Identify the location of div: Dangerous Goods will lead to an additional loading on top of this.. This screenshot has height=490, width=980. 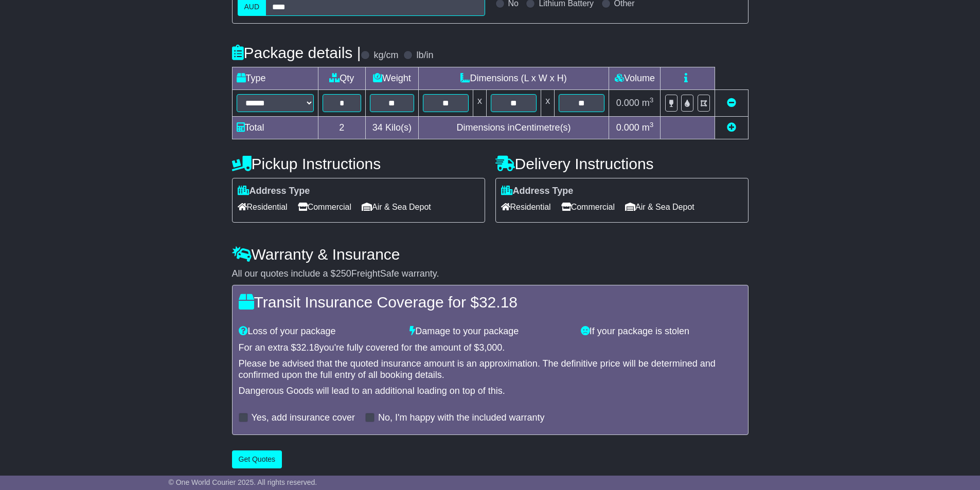
(490, 392).